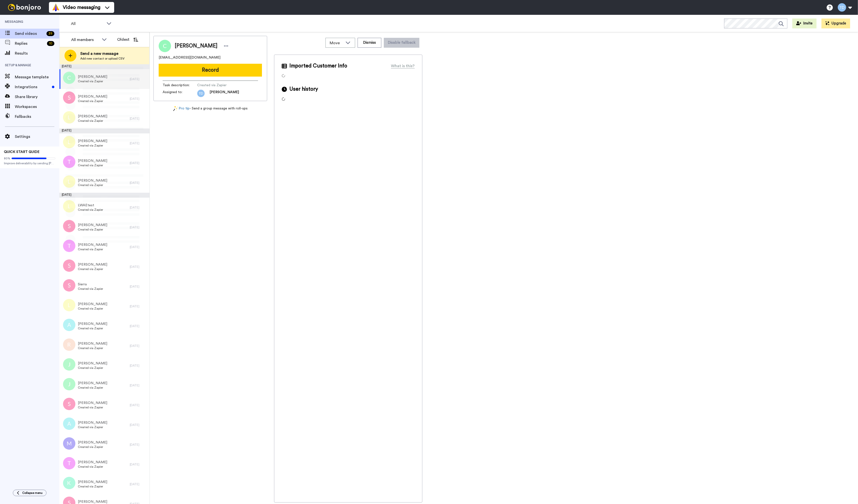  I want to click on span: All, so click(87, 24).